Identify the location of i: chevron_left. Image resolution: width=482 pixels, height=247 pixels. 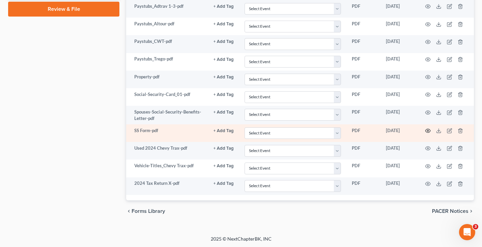
(129, 212).